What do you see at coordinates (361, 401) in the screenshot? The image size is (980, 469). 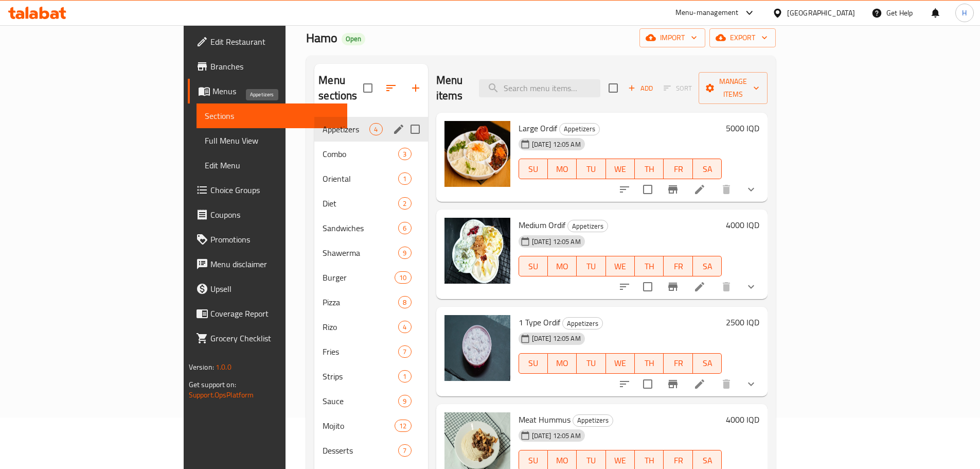 I see `div: Sauce` at bounding box center [361, 401].